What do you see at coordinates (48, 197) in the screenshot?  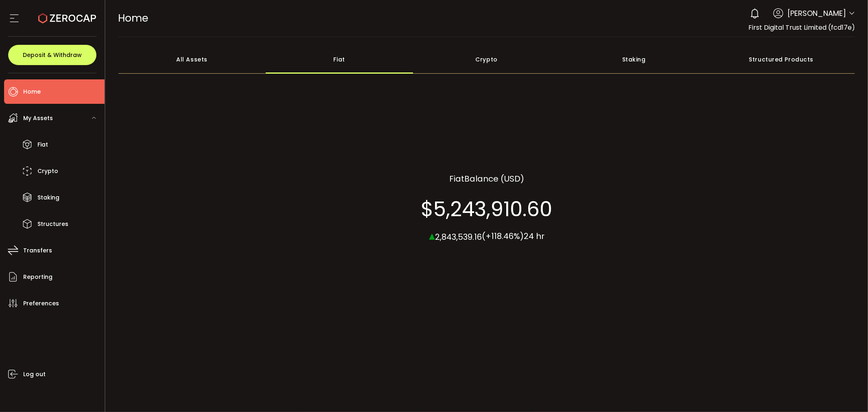 I see `span: Staking` at bounding box center [48, 197].